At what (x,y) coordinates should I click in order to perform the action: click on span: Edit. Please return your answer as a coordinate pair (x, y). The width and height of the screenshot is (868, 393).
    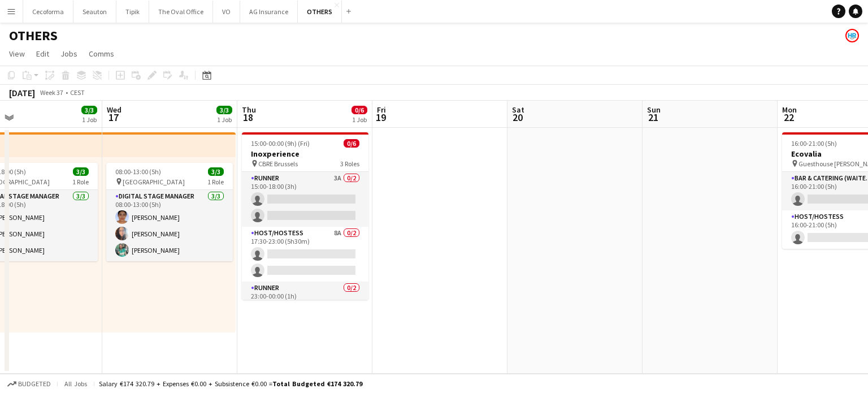
    Looking at the image, I should click on (42, 53).